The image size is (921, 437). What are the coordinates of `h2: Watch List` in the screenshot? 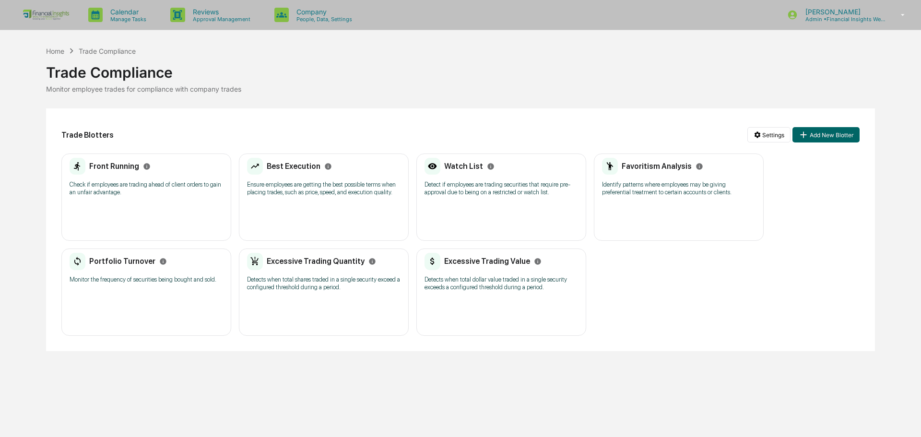 It's located at (464, 166).